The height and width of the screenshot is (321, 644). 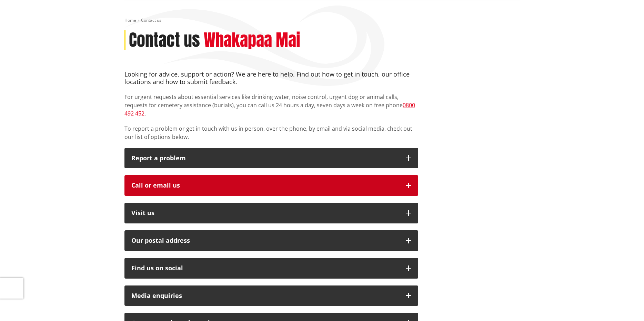 What do you see at coordinates (265, 213) in the screenshot?
I see `p: Visit us` at bounding box center [265, 213].